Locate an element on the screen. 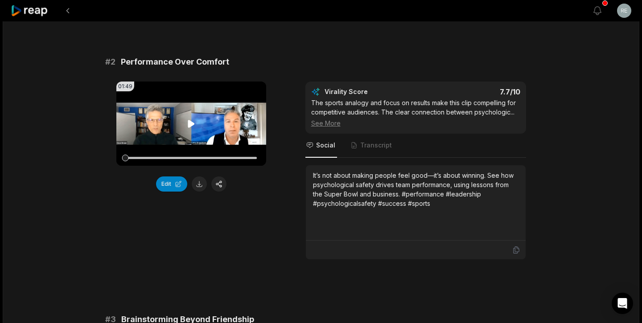 The image size is (642, 323). div: 7.7 /10 is located at coordinates (472, 92).